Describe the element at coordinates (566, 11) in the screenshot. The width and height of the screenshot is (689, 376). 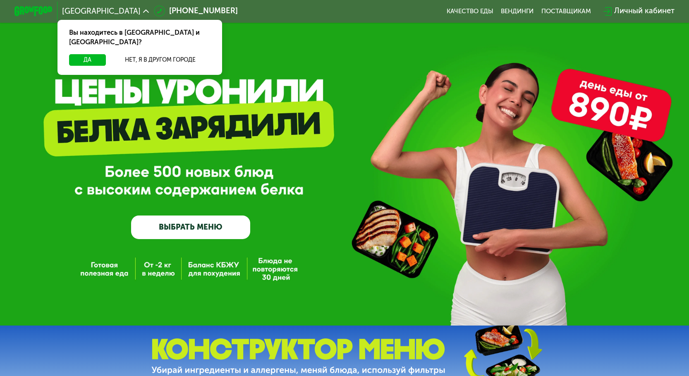
I see `div: поставщикам` at that location.